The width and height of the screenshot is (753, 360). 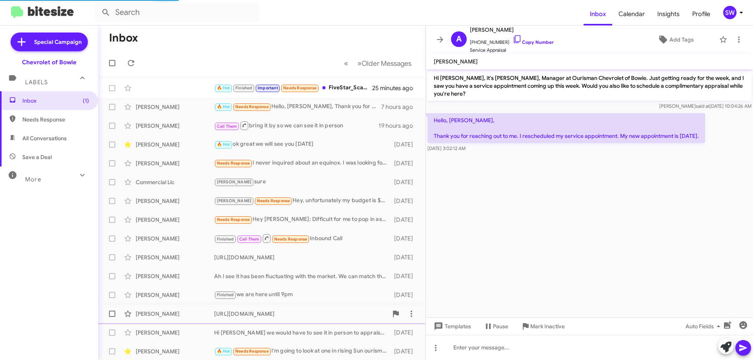 I want to click on span: (1), so click(x=86, y=101).